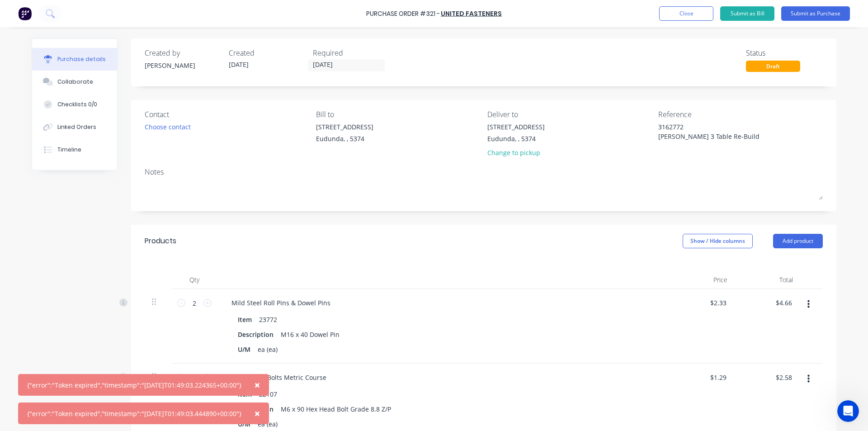 The height and width of the screenshot is (431, 868). Describe the element at coordinates (816, 13) in the screenshot. I see `button: Submit as Purchase` at that location.